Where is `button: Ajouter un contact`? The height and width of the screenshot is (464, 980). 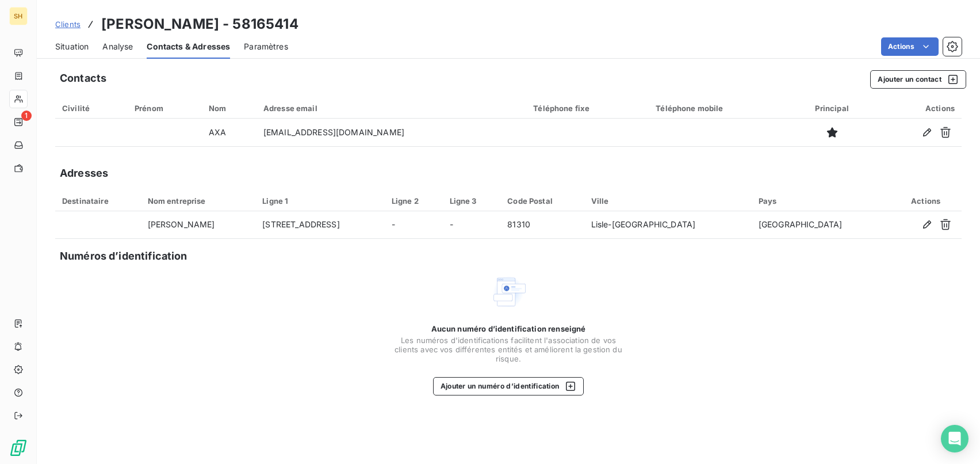 button: Ajouter un contact is located at coordinates (918, 80).